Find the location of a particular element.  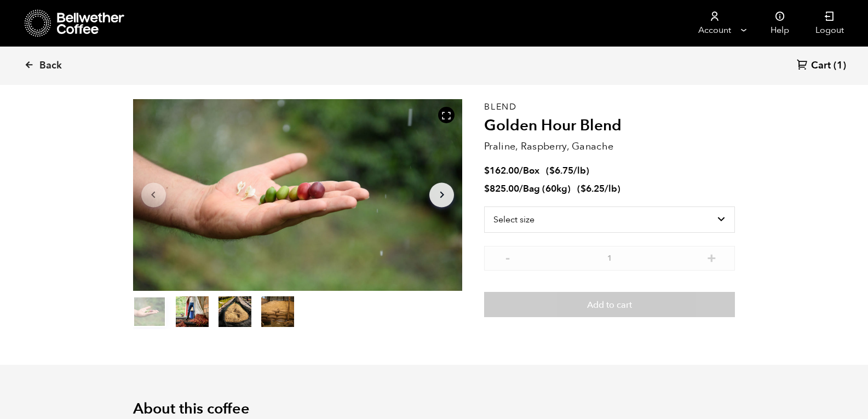

span: Bag (60kg) is located at coordinates (547, 188).